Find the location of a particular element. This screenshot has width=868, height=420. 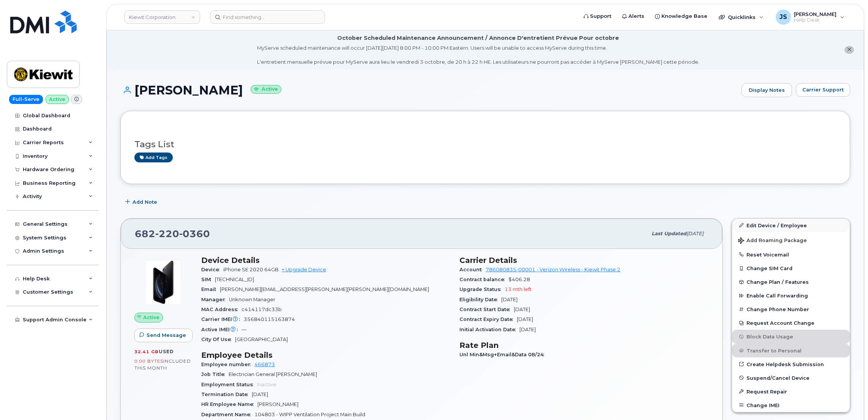

h3: Carrier Details is located at coordinates (584, 260).